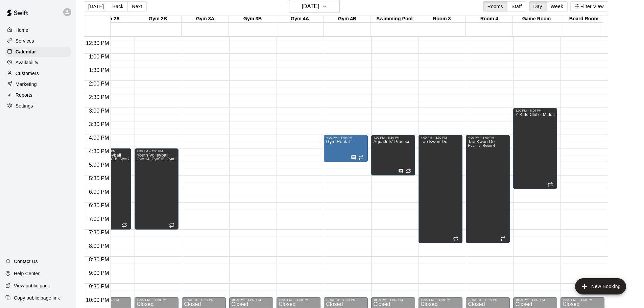 This screenshot has height=308, width=644. What do you see at coordinates (584, 19) in the screenshot?
I see `div: Board Room` at bounding box center [584, 19].